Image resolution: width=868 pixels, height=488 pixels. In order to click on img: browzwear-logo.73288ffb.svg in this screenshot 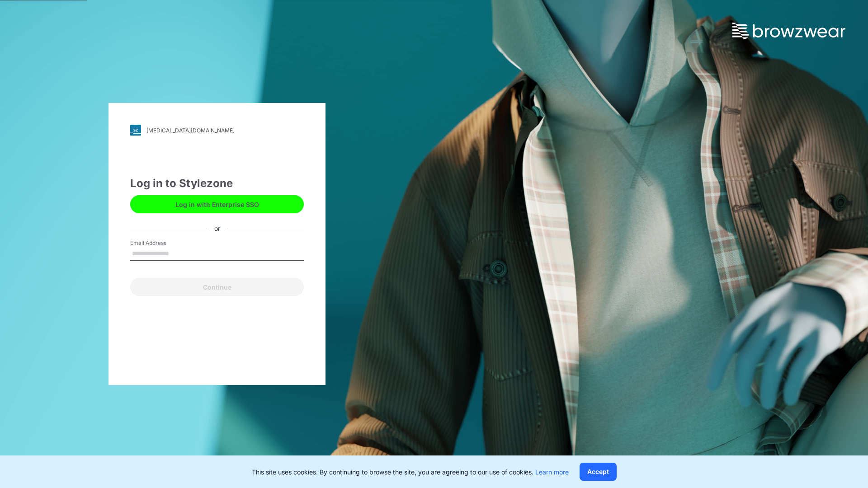, I will do `click(789, 31)`.